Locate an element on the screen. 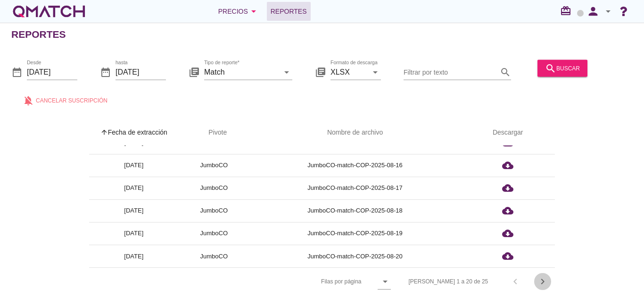 Image resolution: width=644 pixels, height=299 pixels. div: buscar is located at coordinates (563, 68).